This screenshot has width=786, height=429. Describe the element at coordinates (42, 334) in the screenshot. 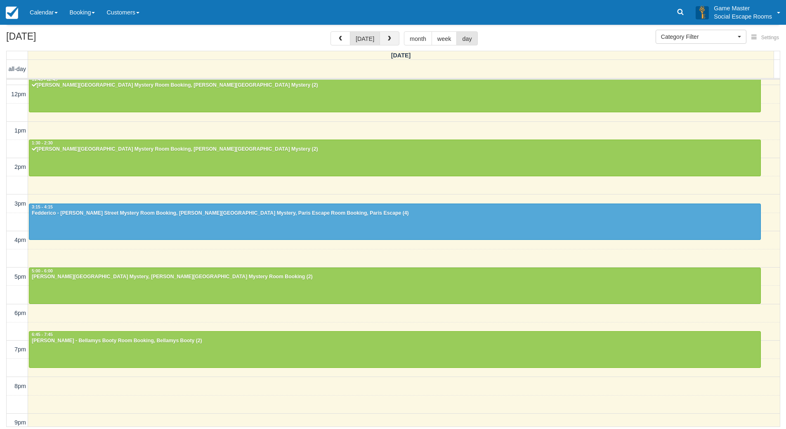

I see `span: 6:45 - 7:45` at that location.